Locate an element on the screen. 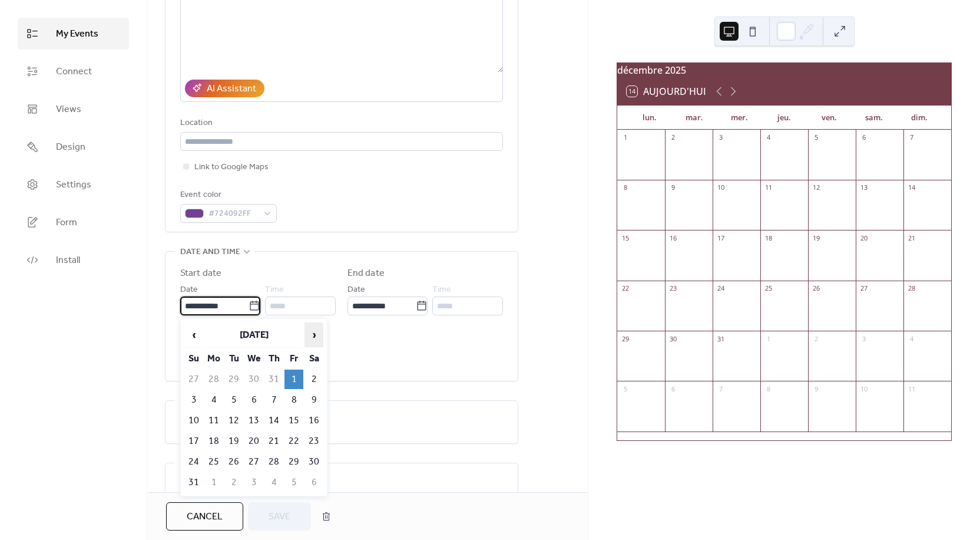 The width and height of the screenshot is (980, 540). div: sam. is located at coordinates (874, 118).